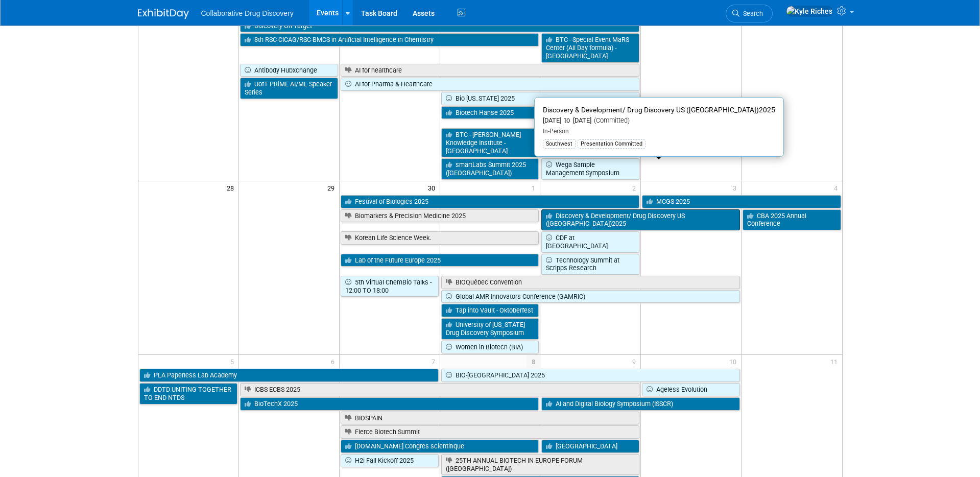 Image resolution: width=980 pixels, height=477 pixels. Describe the element at coordinates (734, 361) in the screenshot. I see `span: 10` at that location.